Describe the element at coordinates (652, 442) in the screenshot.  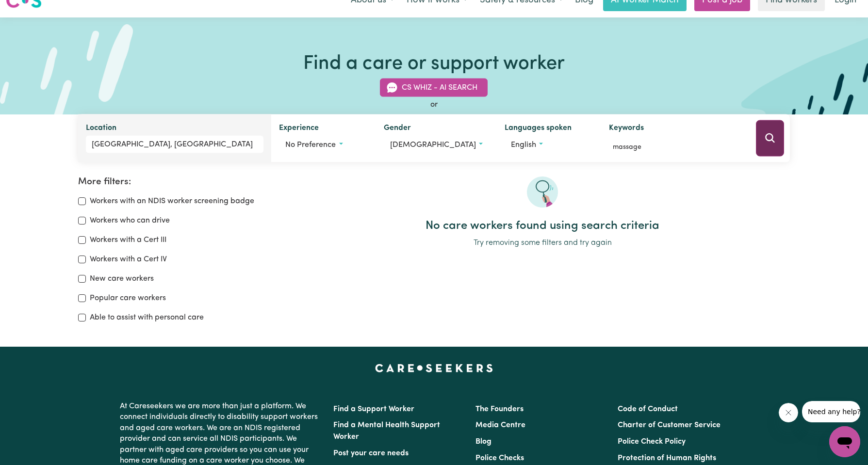
I see `a: Police Check Policy` at that location.